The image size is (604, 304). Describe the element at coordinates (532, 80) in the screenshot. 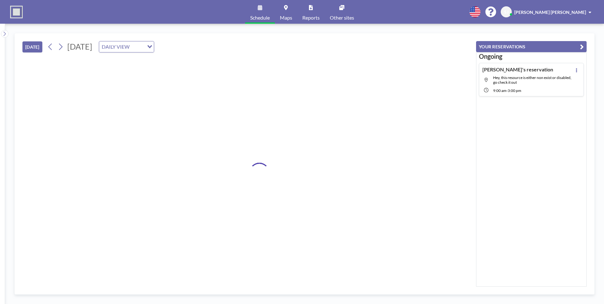

I see `span: Hey, this resource is either non exist or disabled, go check it out` at that location.